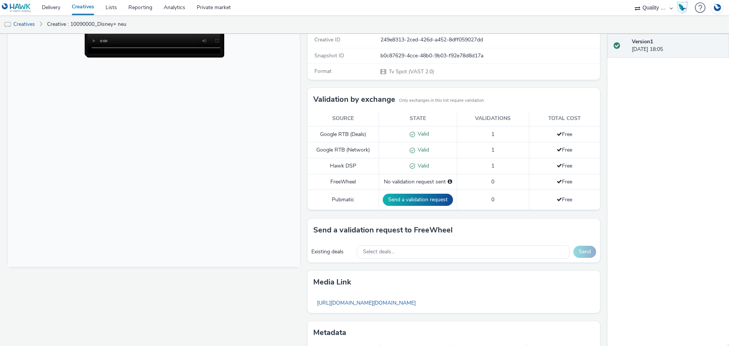 The height and width of the screenshot is (346, 729). What do you see at coordinates (332, 252) in the screenshot?
I see `div: Existing deals` at bounding box center [332, 252].